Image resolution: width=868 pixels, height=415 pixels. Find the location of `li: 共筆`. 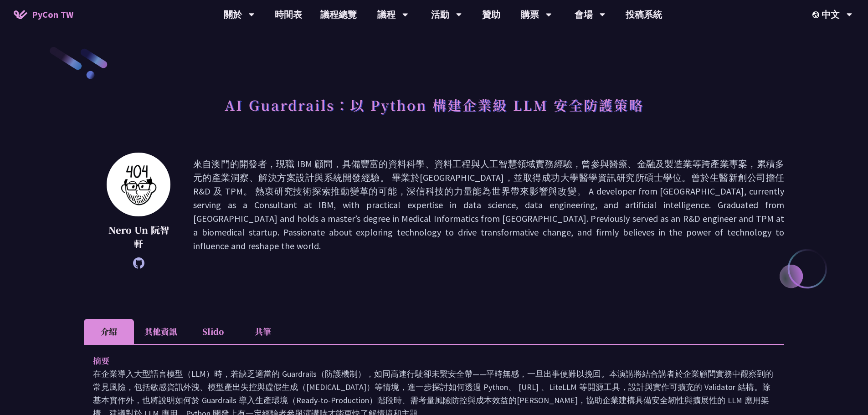

li: 共筆 is located at coordinates (263, 331).